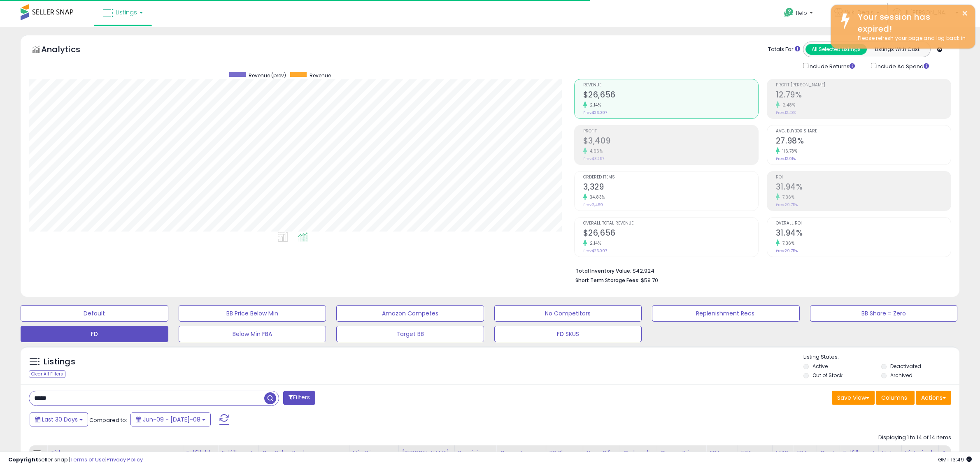 The image size is (980, 468). I want to click on button: Save View, so click(854, 398).